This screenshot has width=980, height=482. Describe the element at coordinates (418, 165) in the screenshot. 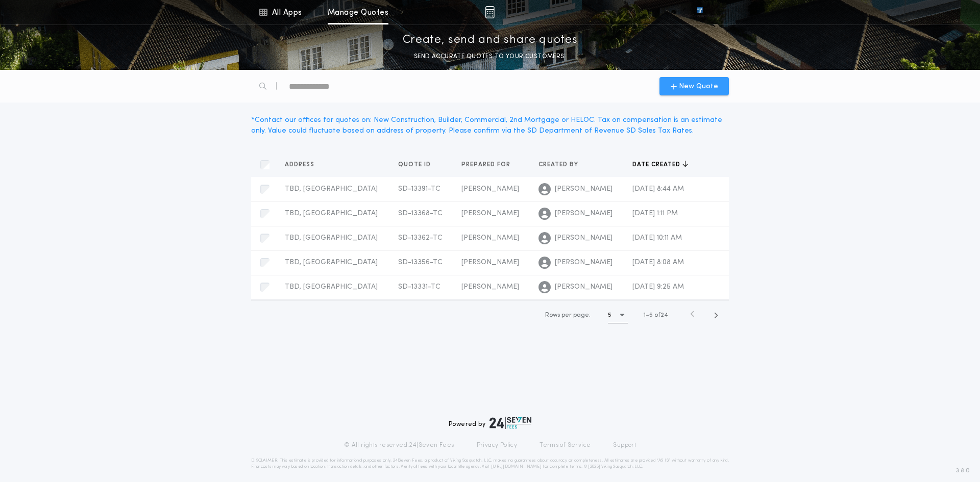

I see `button: Quote ID` at that location.